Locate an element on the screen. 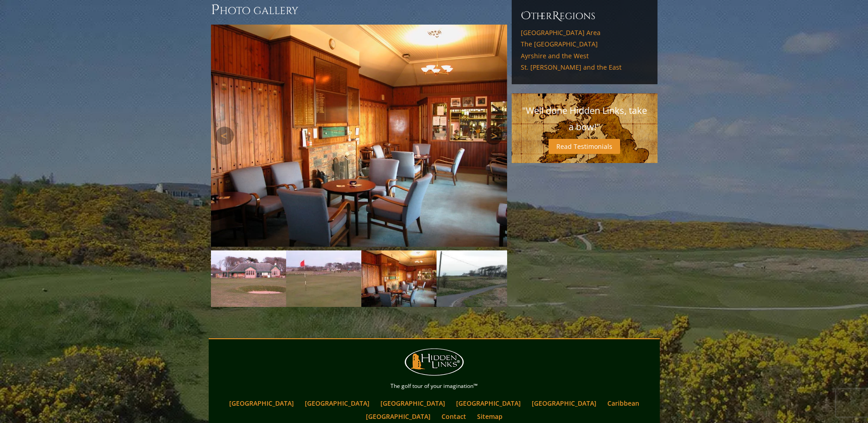 This screenshot has height=423, width=868. span: O is located at coordinates (526, 16).